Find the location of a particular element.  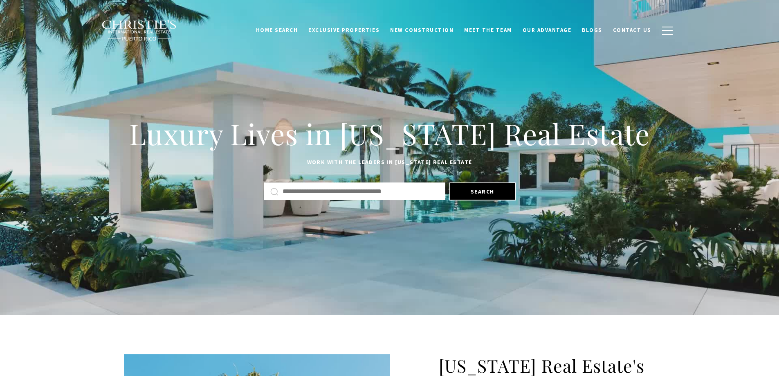

span: Contact Us is located at coordinates (632, 30).